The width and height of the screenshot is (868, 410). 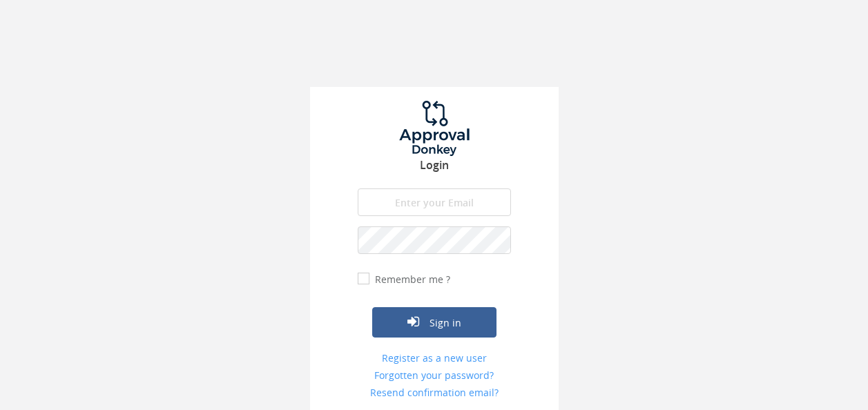 I want to click on img: logo.png, so click(x=434, y=128).